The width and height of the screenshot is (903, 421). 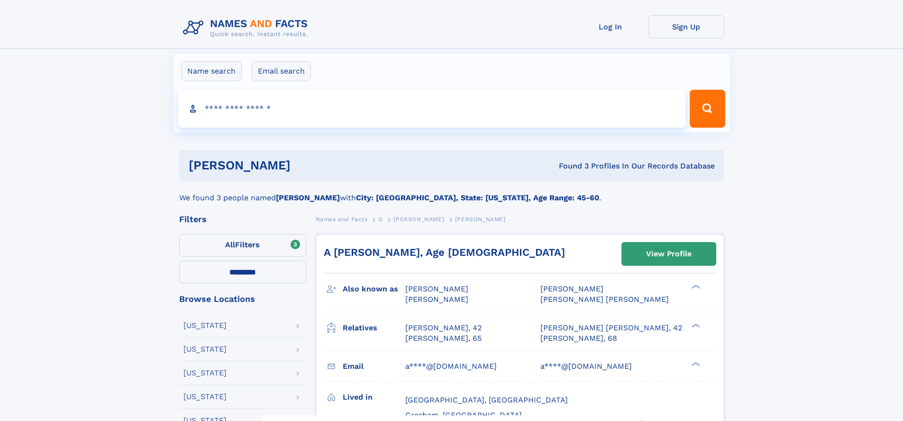 What do you see at coordinates (432, 109) in the screenshot?
I see `input: search input` at bounding box center [432, 109].